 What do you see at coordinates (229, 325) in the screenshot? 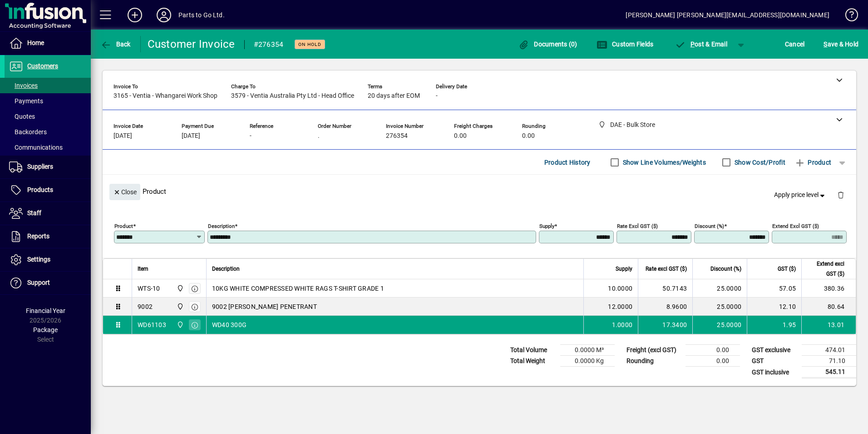
I see `span: WD40 300G` at bounding box center [229, 325].